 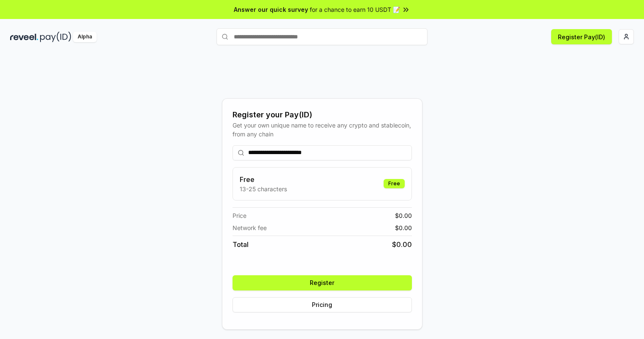 What do you see at coordinates (271, 10) in the screenshot?
I see `span: Answer our quick survey` at bounding box center [271, 10].